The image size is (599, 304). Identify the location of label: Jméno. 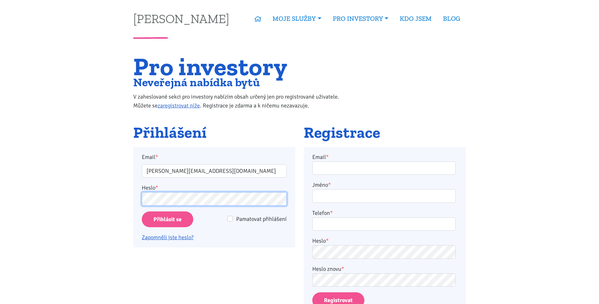
(321, 185).